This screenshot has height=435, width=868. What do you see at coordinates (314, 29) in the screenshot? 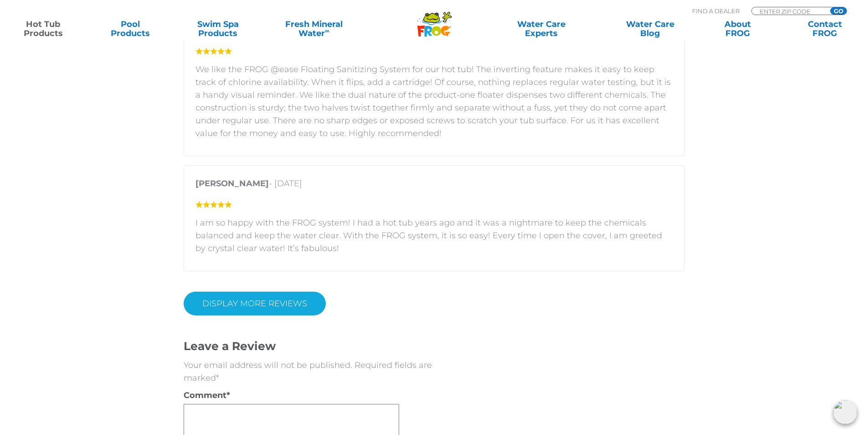
I see `a: Fresh MineralWater∞` at bounding box center [314, 29].